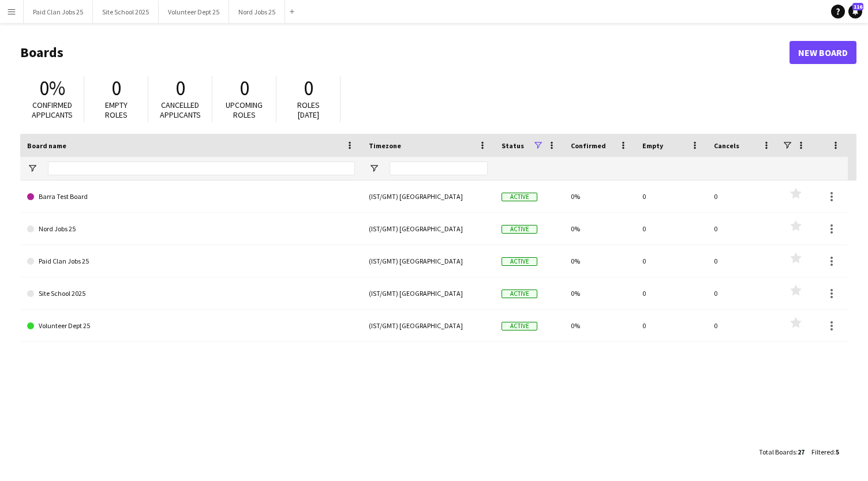  Describe the element at coordinates (858, 7) in the screenshot. I see `span: 116` at that location.